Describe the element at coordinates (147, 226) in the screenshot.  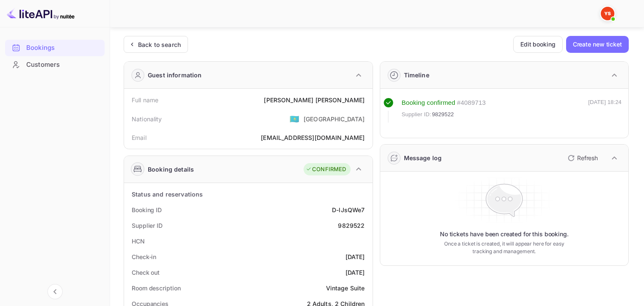
I see `div: Supplier ID` at that location.